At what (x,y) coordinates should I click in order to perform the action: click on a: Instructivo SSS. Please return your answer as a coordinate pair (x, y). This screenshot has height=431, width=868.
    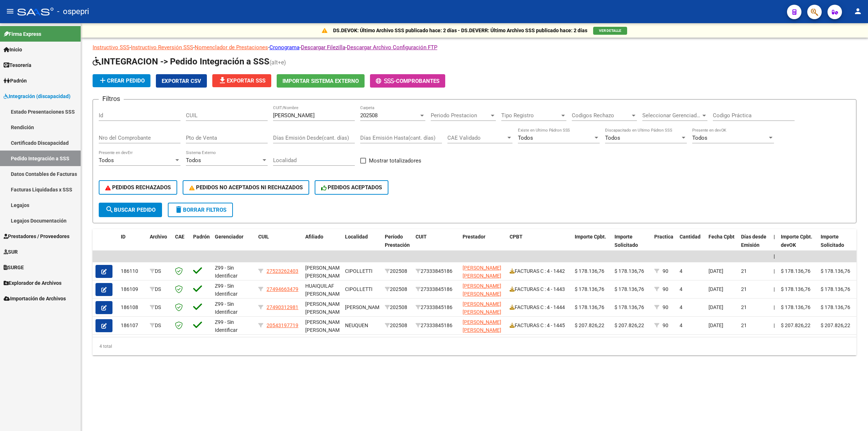
    Looking at the image, I should click on (111, 47).